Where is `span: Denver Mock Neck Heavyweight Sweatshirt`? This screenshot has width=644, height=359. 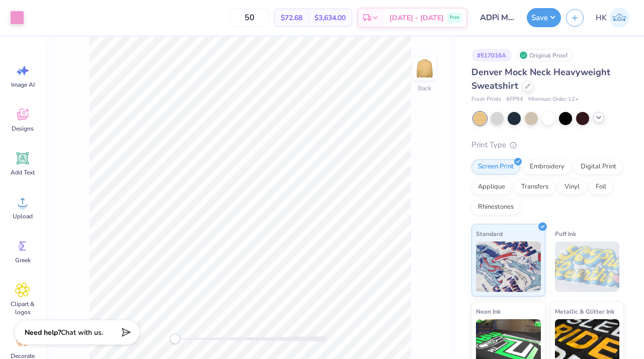 span: Denver Mock Neck Heavyweight Sweatshirt is located at coordinates (540, 78).